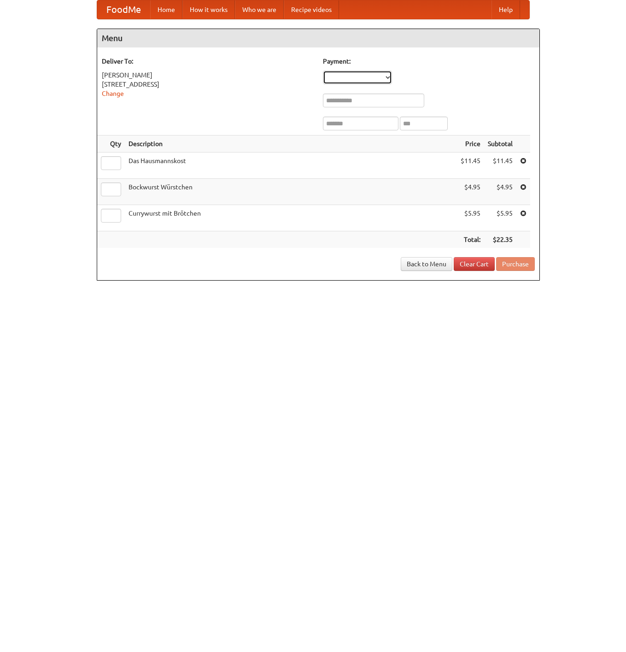 This screenshot has height=652, width=626. Describe the element at coordinates (516, 264) in the screenshot. I see `button: Purchase` at that location.